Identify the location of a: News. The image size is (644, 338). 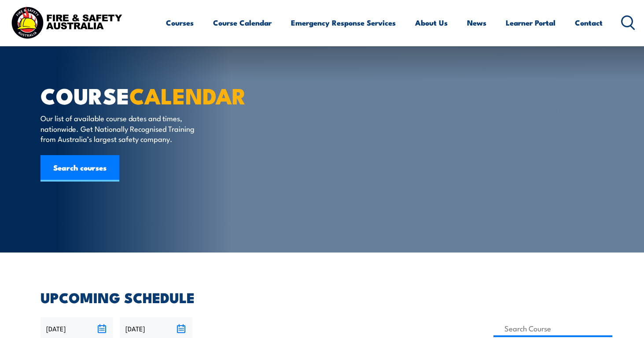
(477, 23).